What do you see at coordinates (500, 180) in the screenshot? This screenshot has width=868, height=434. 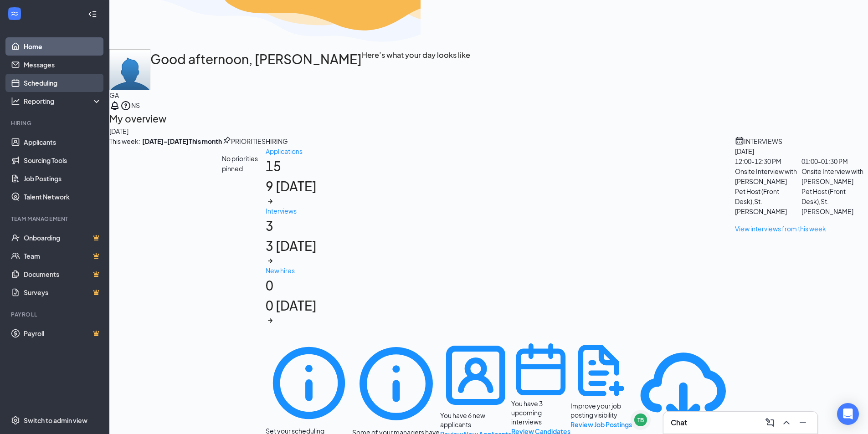 I see `h1: 15` at bounding box center [500, 180].